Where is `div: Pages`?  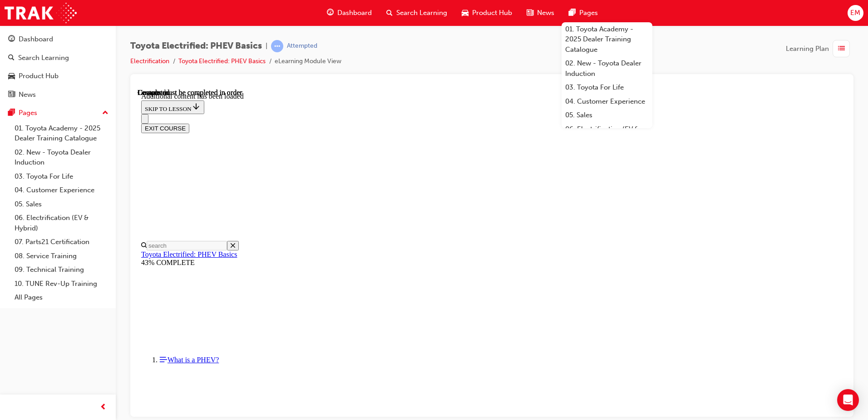
div: Pages is located at coordinates (28, 113).